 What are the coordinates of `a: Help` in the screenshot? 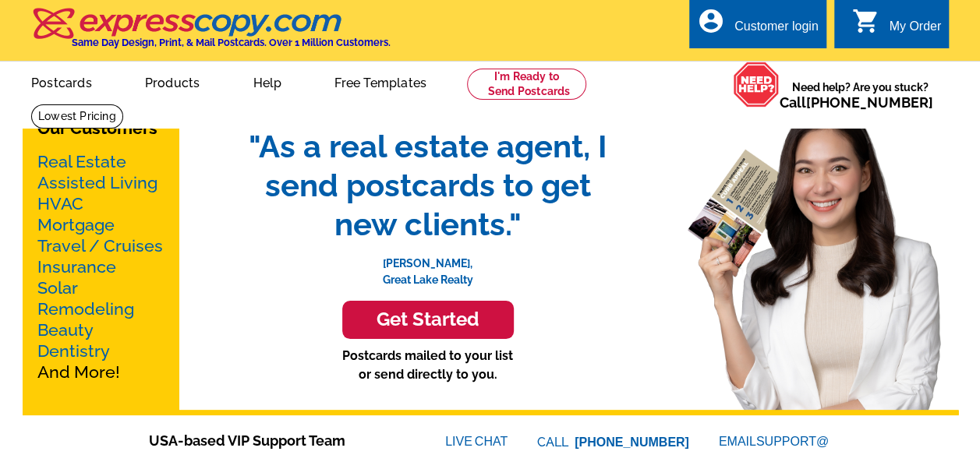 It's located at (267, 81).